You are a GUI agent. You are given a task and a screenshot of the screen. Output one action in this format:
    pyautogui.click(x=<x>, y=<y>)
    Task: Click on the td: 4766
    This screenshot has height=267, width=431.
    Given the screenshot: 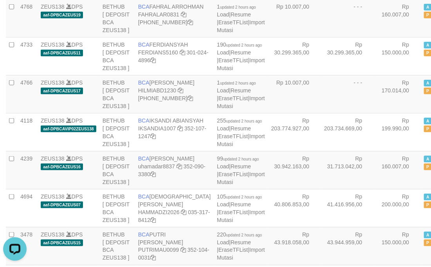 What is the action you would take?
    pyautogui.click(x=27, y=94)
    